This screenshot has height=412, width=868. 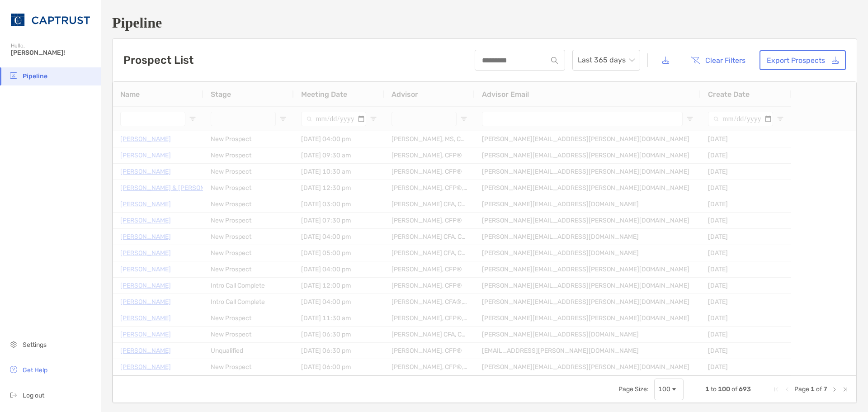 I want to click on div: First Page, so click(x=776, y=389).